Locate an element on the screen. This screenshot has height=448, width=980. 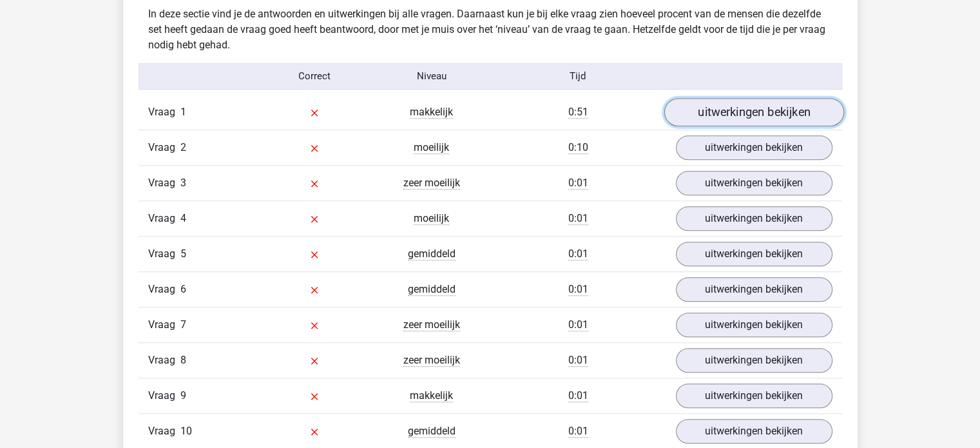
span: 10 is located at coordinates (186, 431).